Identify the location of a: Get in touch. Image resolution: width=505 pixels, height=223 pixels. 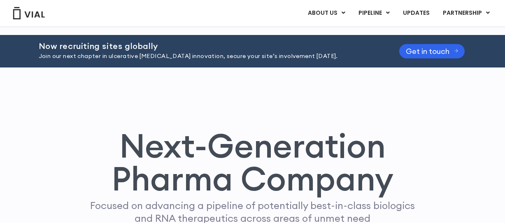
(432, 51).